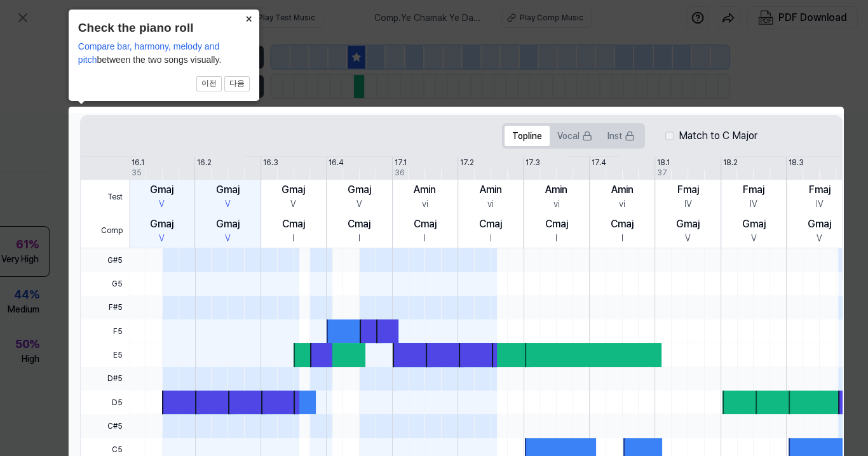  Describe the element at coordinates (138, 163) in the screenshot. I see `div: 16.1` at that location.